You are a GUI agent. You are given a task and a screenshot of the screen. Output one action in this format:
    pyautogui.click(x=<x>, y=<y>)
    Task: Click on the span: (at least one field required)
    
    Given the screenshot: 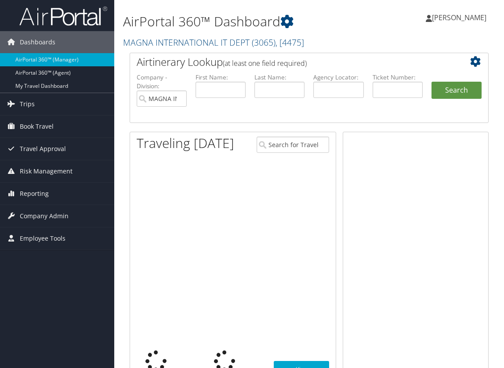 What is the action you would take?
    pyautogui.click(x=265, y=63)
    